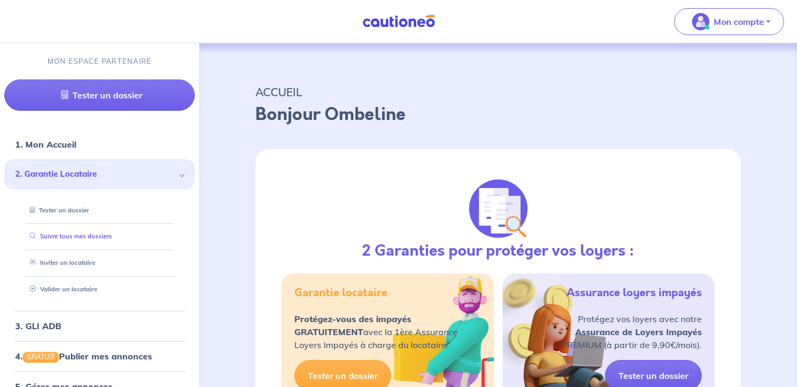 Image resolution: width=797 pixels, height=387 pixels. Describe the element at coordinates (45, 144) in the screenshot. I see `a: 1. Mon Accueil` at that location.